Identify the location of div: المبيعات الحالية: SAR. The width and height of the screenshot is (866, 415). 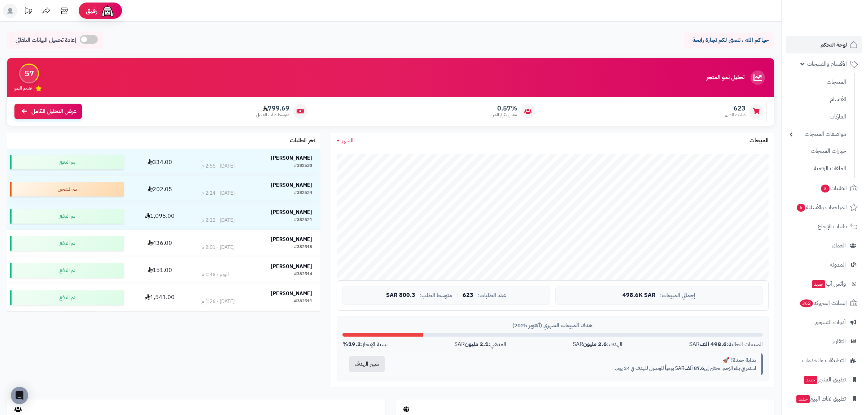
(726, 344).